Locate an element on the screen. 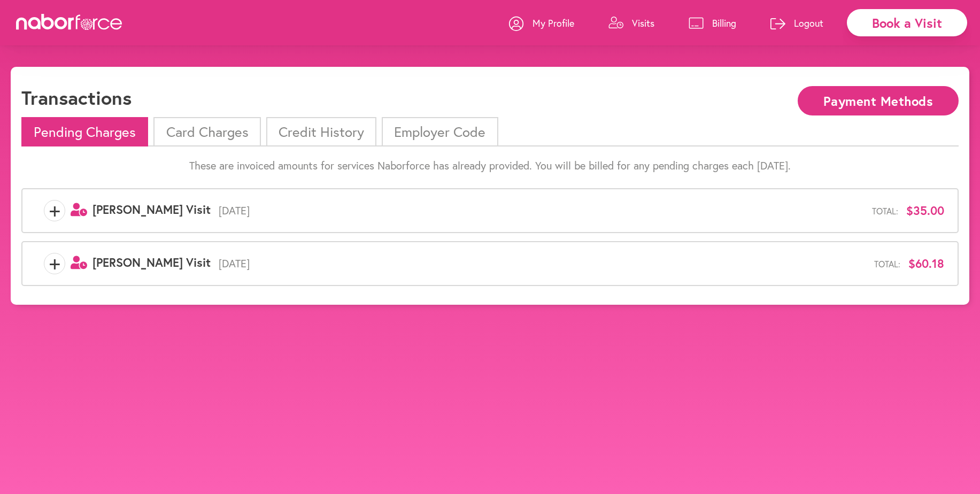  p: My Profile is located at coordinates (554, 23).